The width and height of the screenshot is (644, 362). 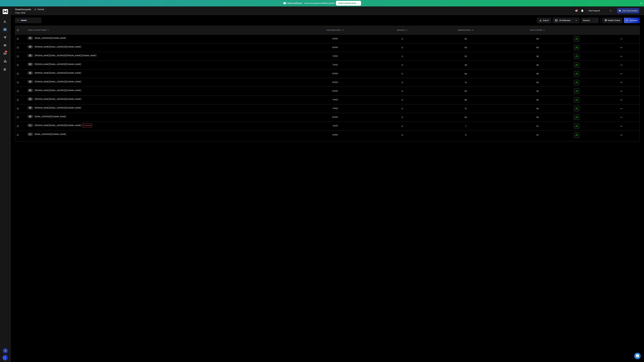 What do you see at coordinates (23, 13) in the screenshot?
I see `span: 12 / 12` at bounding box center [23, 13].